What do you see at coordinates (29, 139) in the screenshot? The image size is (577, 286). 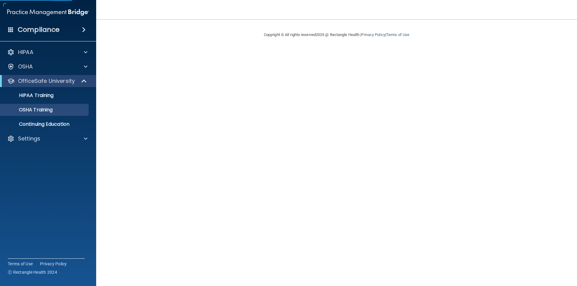 I see `p: Settings` at bounding box center [29, 139].